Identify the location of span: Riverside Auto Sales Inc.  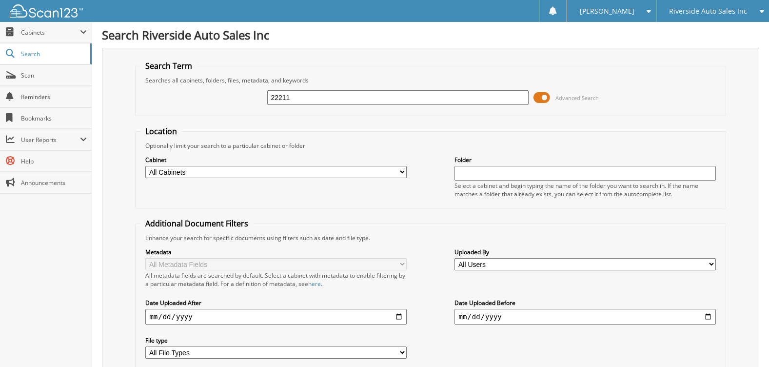
(708, 11).